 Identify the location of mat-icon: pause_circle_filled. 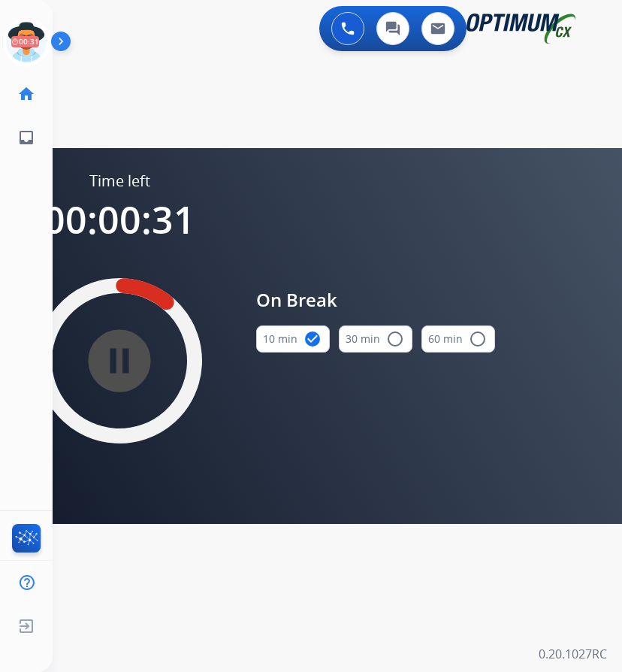
(119, 360).